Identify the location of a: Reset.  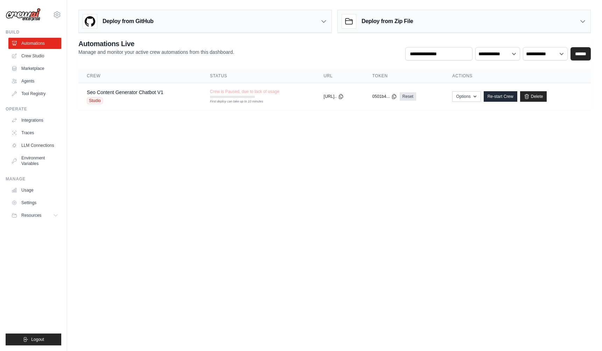
(407, 97).